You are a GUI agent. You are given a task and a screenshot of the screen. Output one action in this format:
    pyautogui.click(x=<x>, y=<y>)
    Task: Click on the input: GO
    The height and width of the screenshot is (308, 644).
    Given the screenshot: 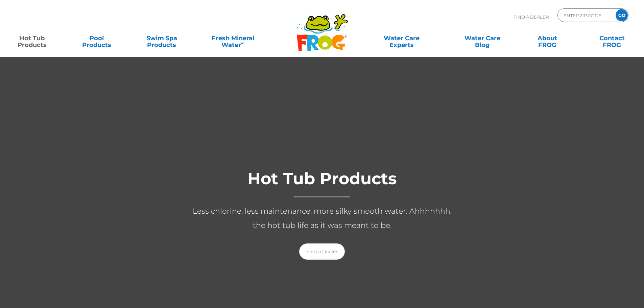 What is the action you would take?
    pyautogui.click(x=622, y=15)
    